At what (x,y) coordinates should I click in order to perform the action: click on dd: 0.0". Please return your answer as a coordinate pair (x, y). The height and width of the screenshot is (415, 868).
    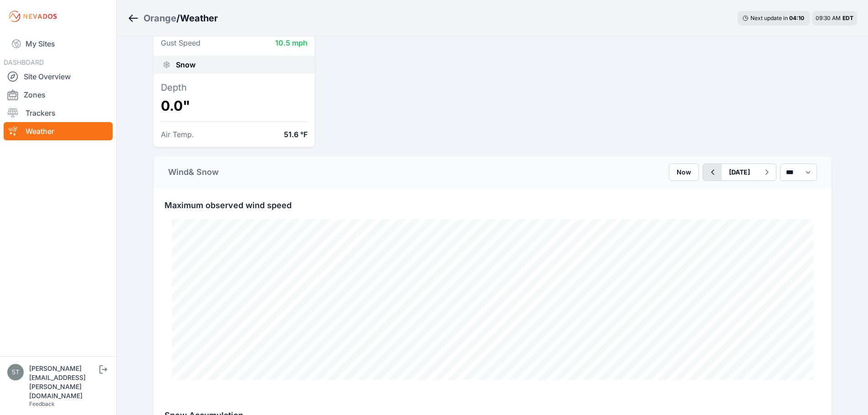
    Looking at the image, I should click on (235, 106).